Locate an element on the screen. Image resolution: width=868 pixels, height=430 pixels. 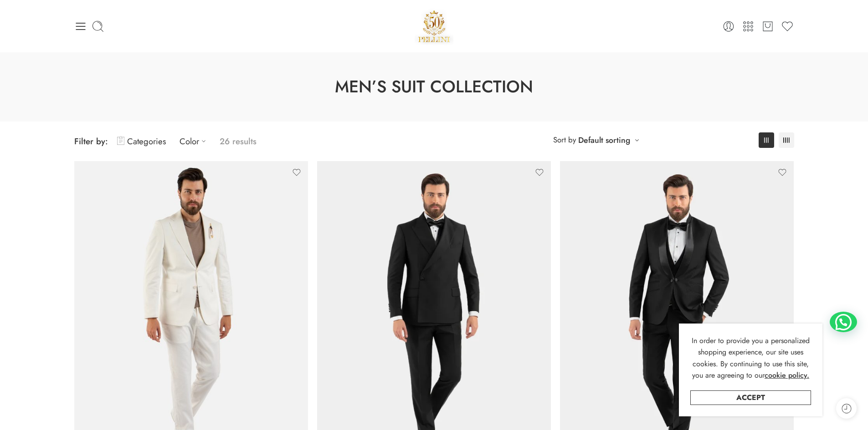
span: Sort by is located at coordinates (565, 140).